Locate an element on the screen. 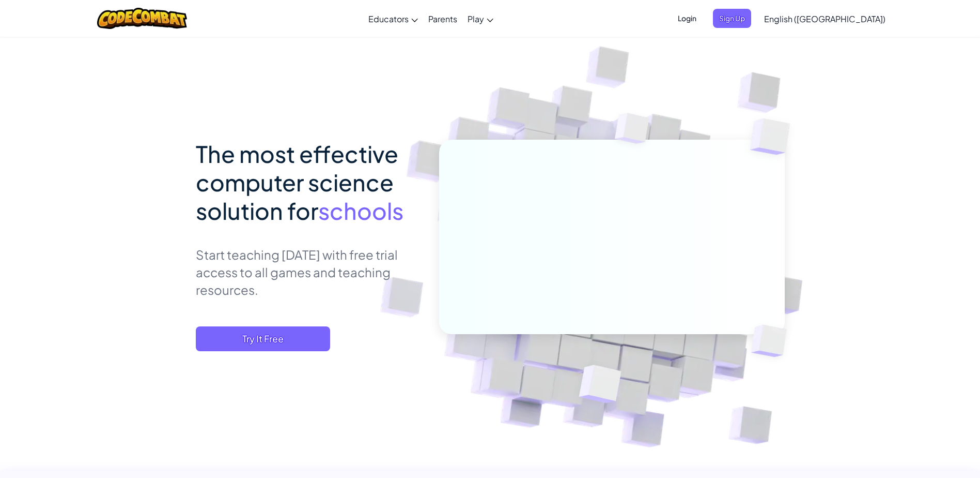 This screenshot has width=980, height=478. button: Try It Free is located at coordinates (263, 338).